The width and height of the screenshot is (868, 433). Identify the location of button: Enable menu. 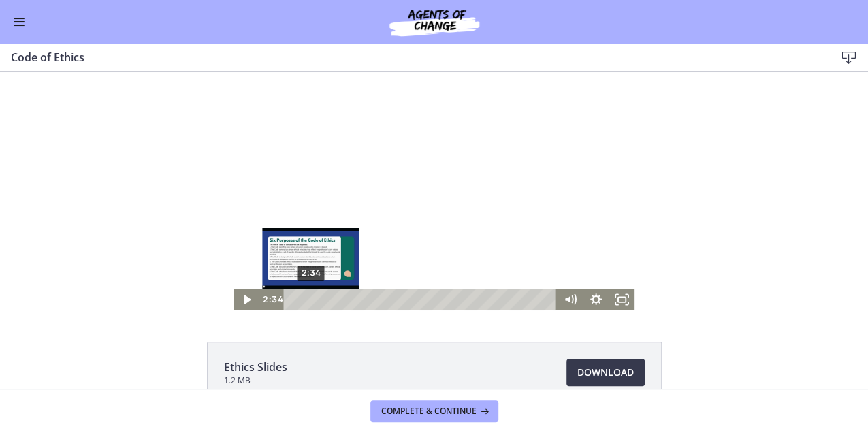
(19, 21).